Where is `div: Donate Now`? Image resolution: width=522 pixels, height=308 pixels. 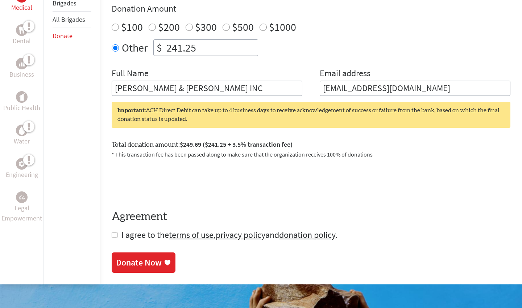 div: Donate Now is located at coordinates (139, 262).